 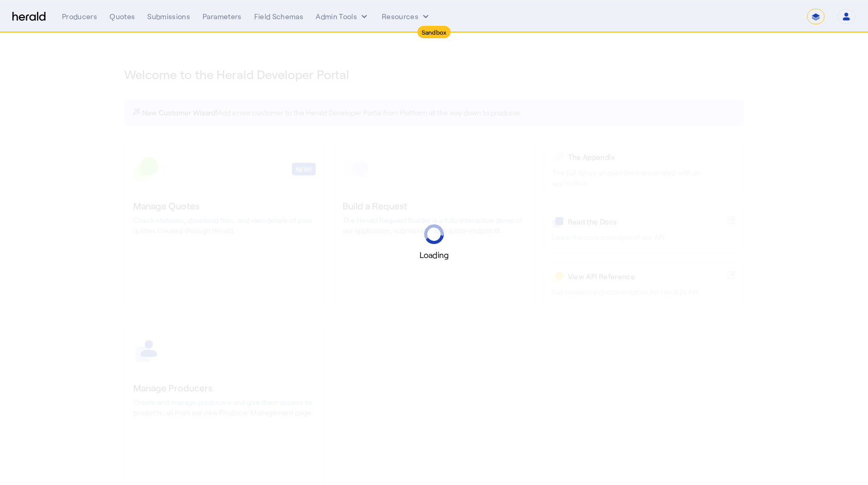 I want to click on div: Sandbox, so click(x=434, y=32).